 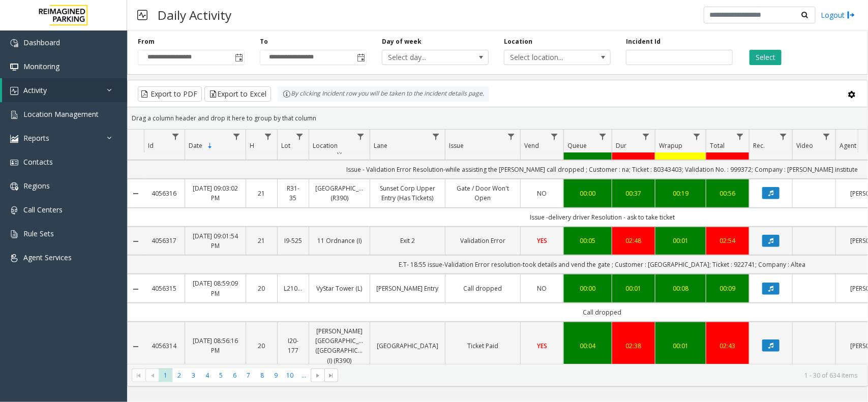 What do you see at coordinates (146, 42) in the screenshot?
I see `label: From` at bounding box center [146, 42].